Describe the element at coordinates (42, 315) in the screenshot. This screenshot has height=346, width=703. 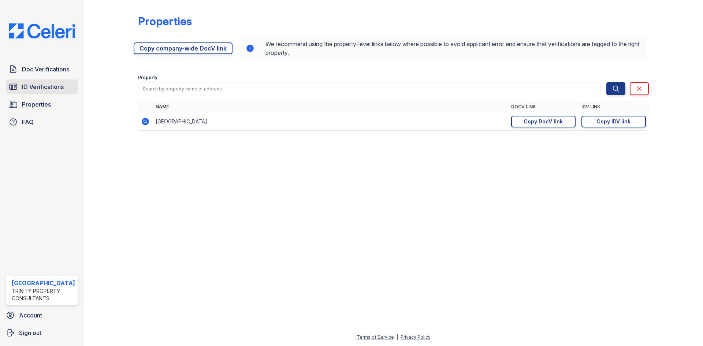
I see `a: Account` at that location.